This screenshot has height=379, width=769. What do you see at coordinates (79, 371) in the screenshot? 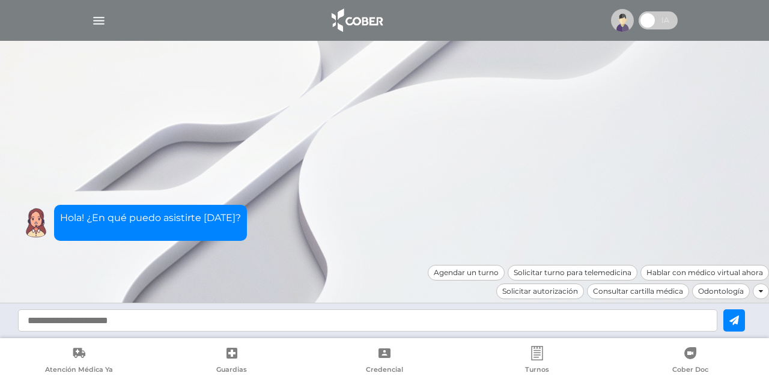
I see `span: Atención Médica Ya` at bounding box center [79, 371].